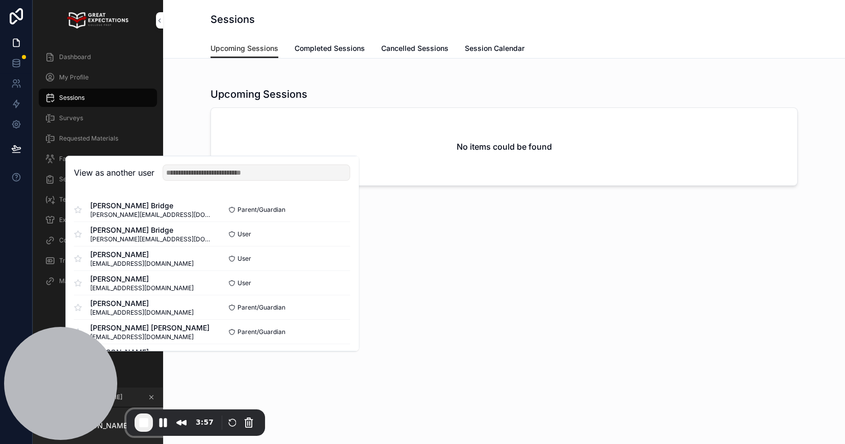 The height and width of the screenshot is (444, 845). What do you see at coordinates (98, 200) in the screenshot?
I see `a: Test Scores` at bounding box center [98, 200].